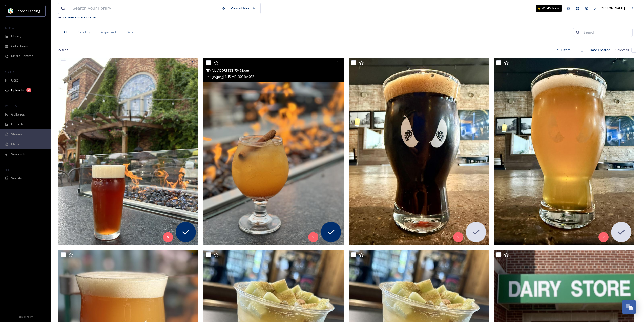 This screenshot has width=644, height=322. Describe the element at coordinates (10, 28) in the screenshot. I see `span: MEDIA` at that location.